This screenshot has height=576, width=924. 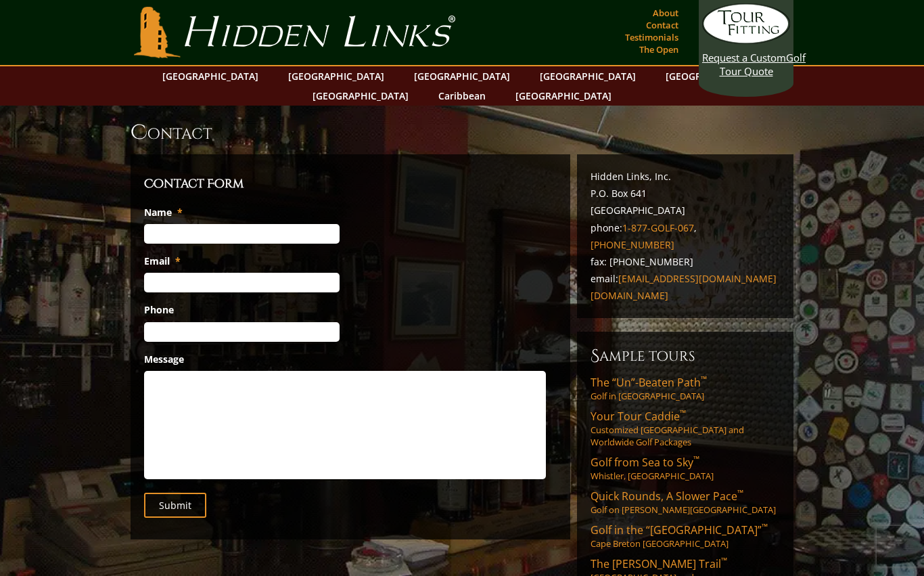 I want to click on a: Caribbean, so click(x=462, y=95).